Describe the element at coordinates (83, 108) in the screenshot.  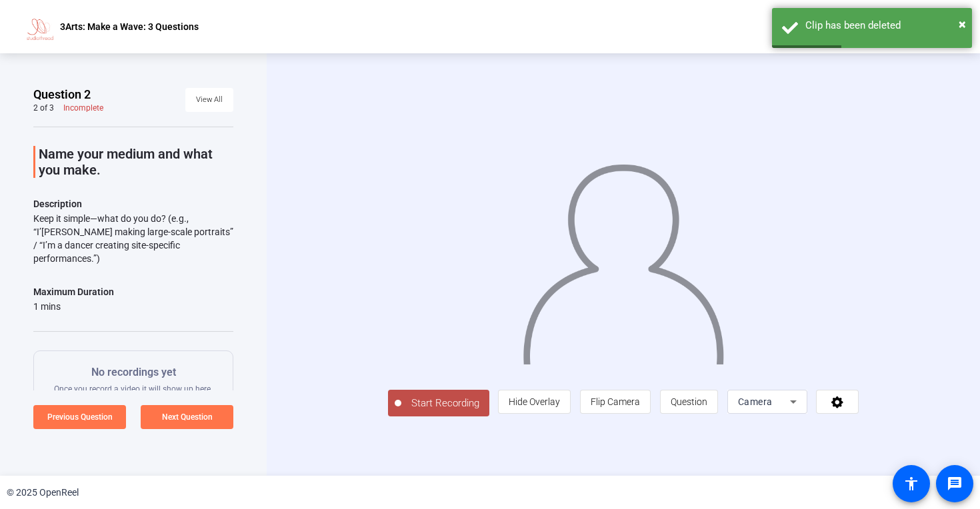
I see `div: Incomplete` at that location.